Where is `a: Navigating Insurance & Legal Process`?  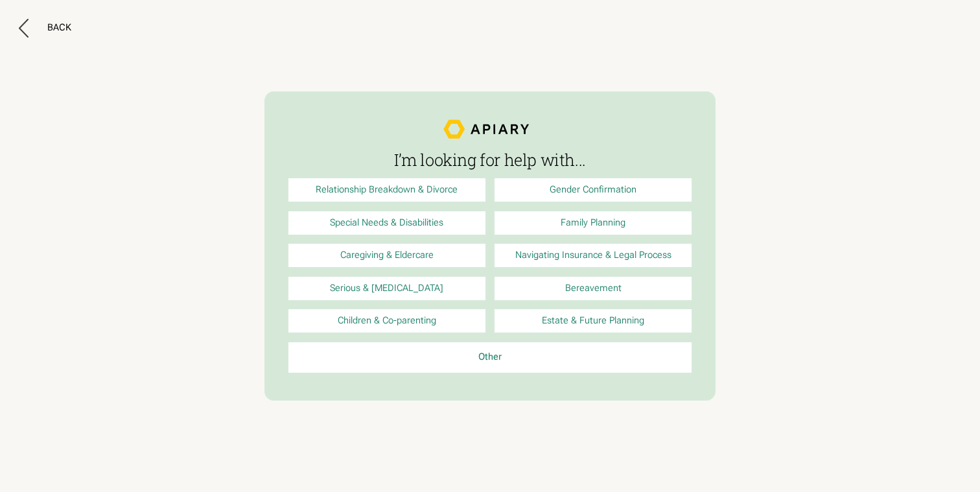
a: Navigating Insurance & Legal Process is located at coordinates (593, 256).